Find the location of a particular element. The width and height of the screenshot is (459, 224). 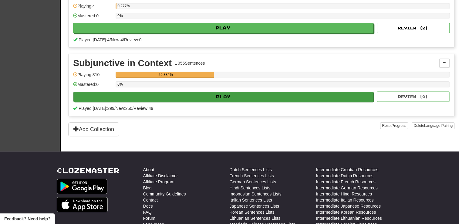

span: New: 250 is located at coordinates (124, 108).